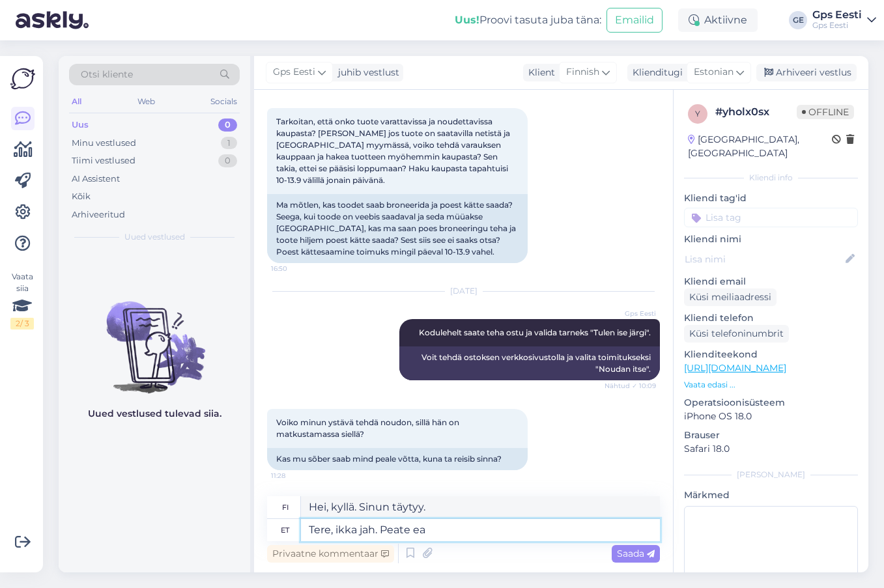  Describe the element at coordinates (285, 507) in the screenshot. I see `div: fi` at that location.